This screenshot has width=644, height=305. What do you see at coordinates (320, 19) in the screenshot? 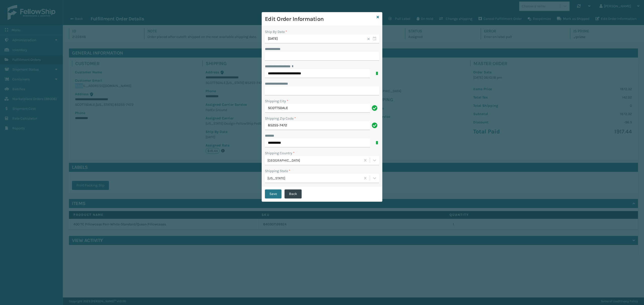
I see `h3: Edit Order Information` at bounding box center [320, 19].